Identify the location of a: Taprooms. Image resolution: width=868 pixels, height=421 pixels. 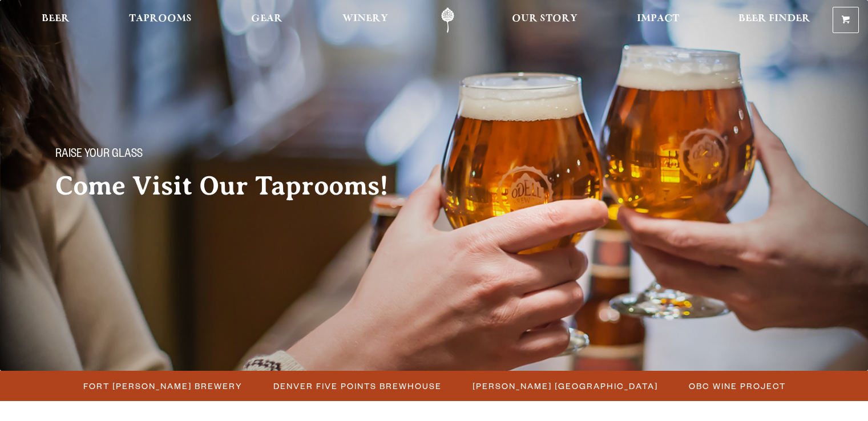
(160, 20).